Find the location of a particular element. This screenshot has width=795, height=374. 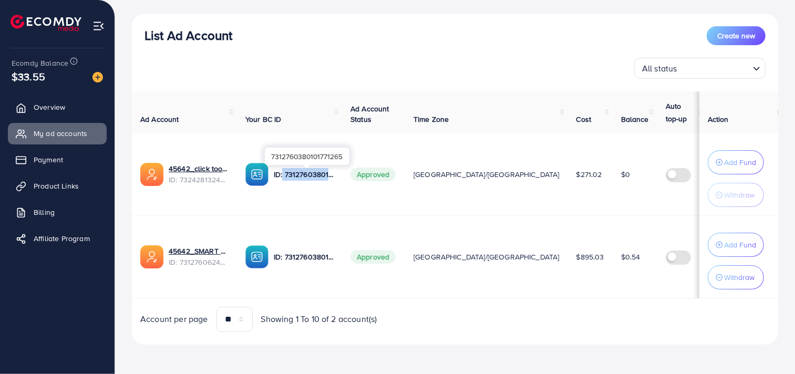

span: Product Links is located at coordinates (56, 186).